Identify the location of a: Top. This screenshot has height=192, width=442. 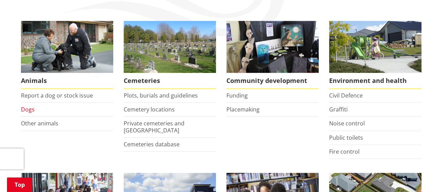
(20, 185).